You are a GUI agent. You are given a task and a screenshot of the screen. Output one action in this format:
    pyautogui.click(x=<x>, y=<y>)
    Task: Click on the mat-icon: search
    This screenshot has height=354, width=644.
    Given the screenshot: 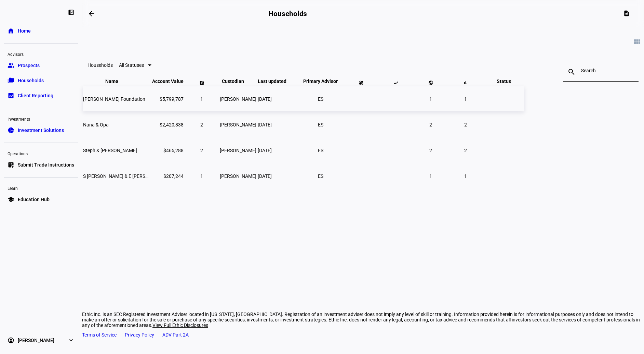 What is the action you would take?
    pyautogui.click(x=572, y=72)
    